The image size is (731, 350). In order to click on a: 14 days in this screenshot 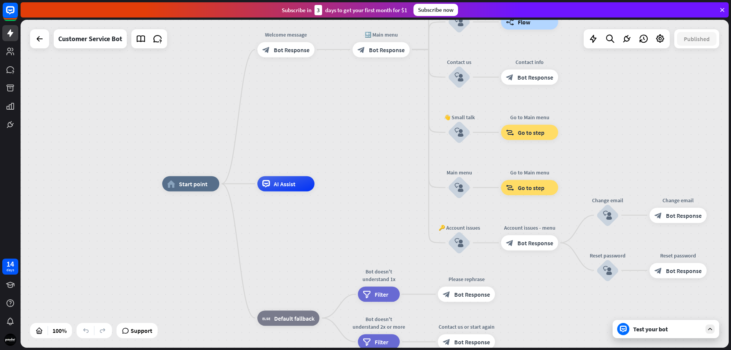, I will do `click(10, 267)`.